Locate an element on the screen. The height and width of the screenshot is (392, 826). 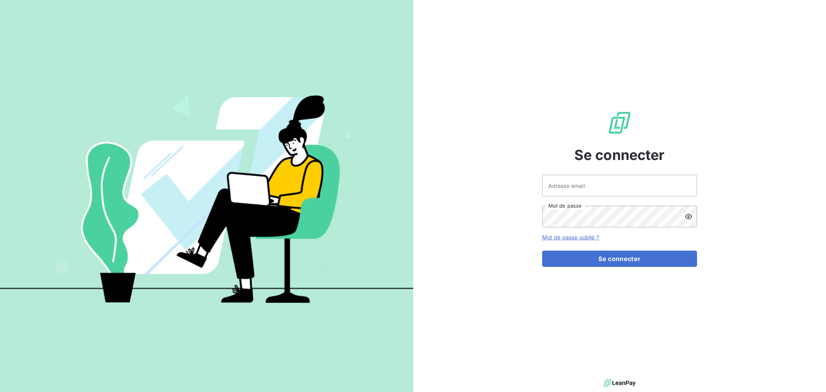
span: Se connecter is located at coordinates (620, 155).